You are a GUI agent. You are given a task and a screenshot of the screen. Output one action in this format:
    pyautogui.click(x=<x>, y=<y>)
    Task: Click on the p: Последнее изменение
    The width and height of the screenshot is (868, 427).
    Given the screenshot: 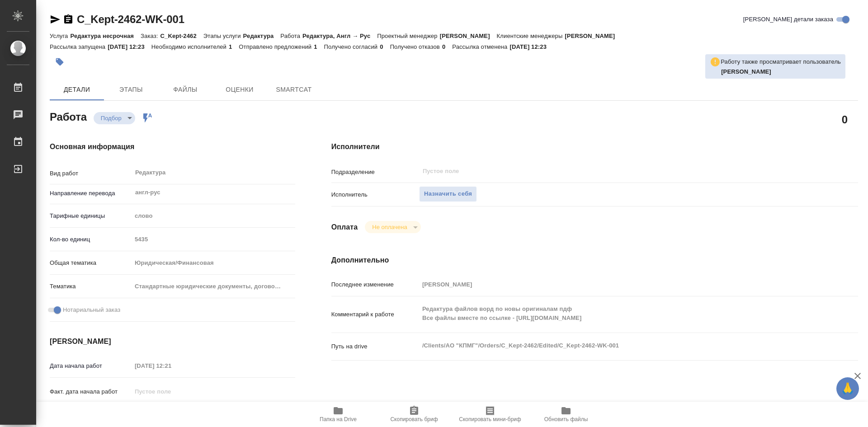 What is the action you would take?
    pyautogui.click(x=375, y=285)
    